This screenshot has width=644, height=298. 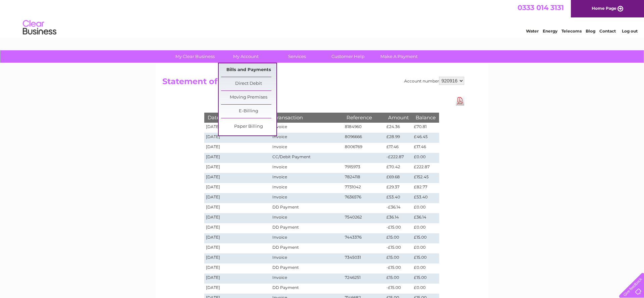 What do you see at coordinates (426, 168) in the screenshot?
I see `td: £222.87` at bounding box center [426, 168].